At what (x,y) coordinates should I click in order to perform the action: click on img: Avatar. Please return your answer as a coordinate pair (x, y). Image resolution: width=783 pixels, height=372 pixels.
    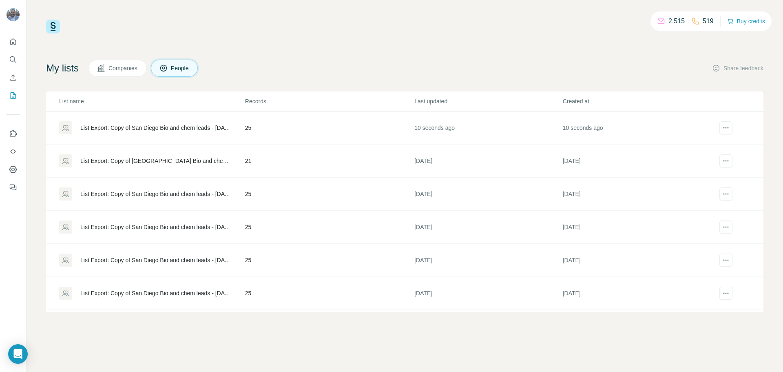
    Looking at the image, I should click on (13, 15).